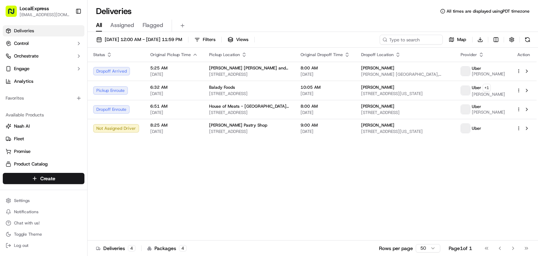  What do you see at coordinates (43, 56) in the screenshot?
I see `button: Orchestrate` at bounding box center [43, 56].